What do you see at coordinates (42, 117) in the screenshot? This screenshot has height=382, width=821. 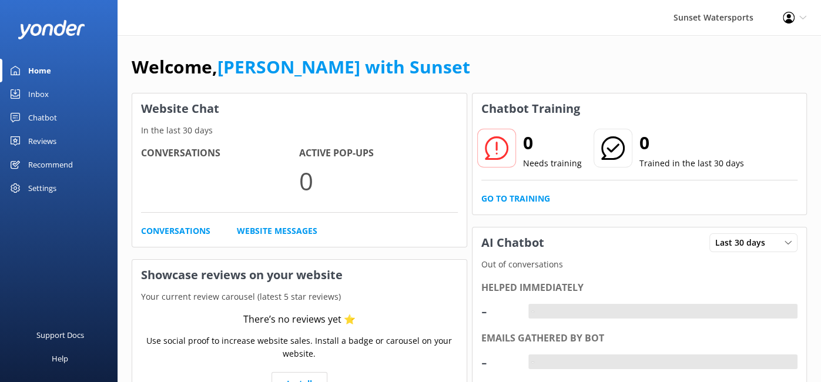 I see `div: Chatbot` at bounding box center [42, 117].